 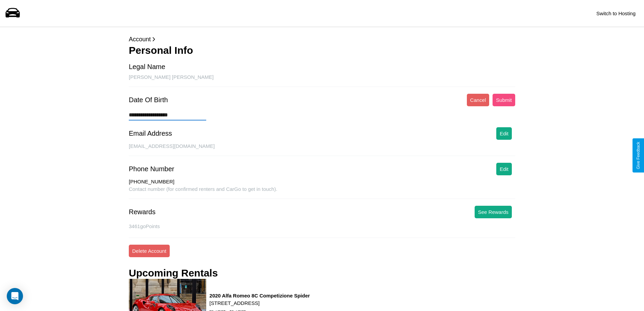 What do you see at coordinates (147, 67) in the screenshot?
I see `div: Legal Name` at bounding box center [147, 67].